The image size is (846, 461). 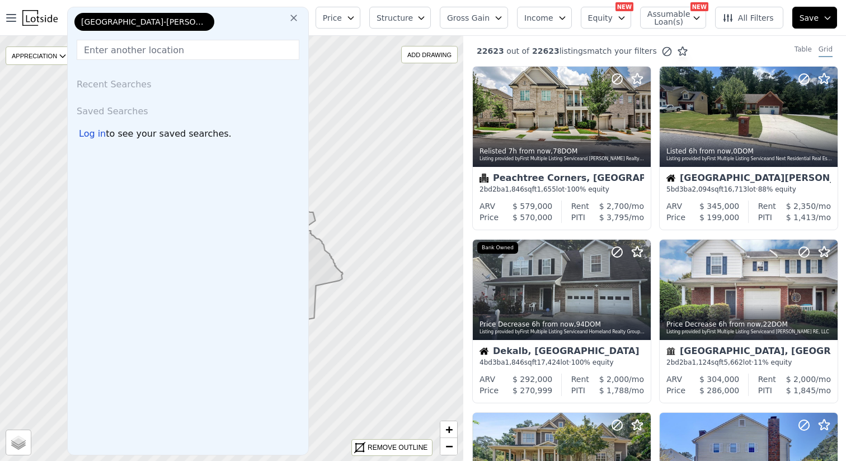 What do you see at coordinates (826, 51) in the screenshot?
I see `div: Grid` at bounding box center [826, 51].